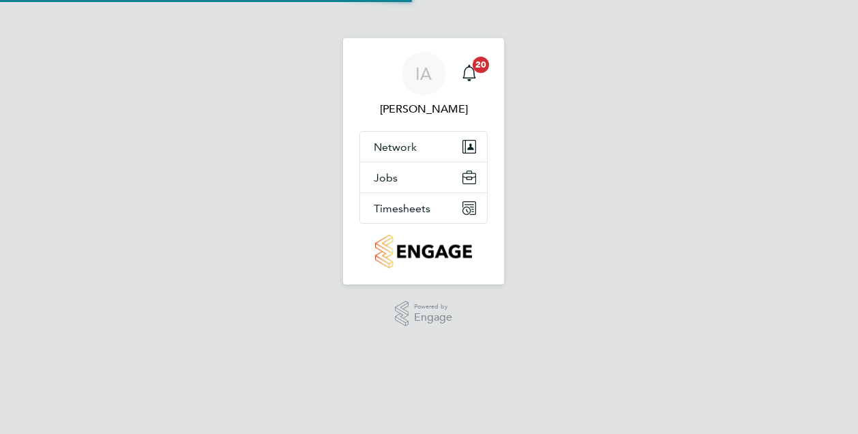 The image size is (858, 434). Describe the element at coordinates (424, 161) in the screenshot. I see `nav: Main navigation` at that location.